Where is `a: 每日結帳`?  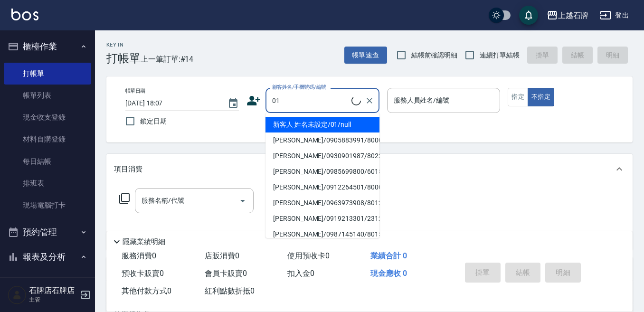 a: 每日結帳 is located at coordinates (48, 161).